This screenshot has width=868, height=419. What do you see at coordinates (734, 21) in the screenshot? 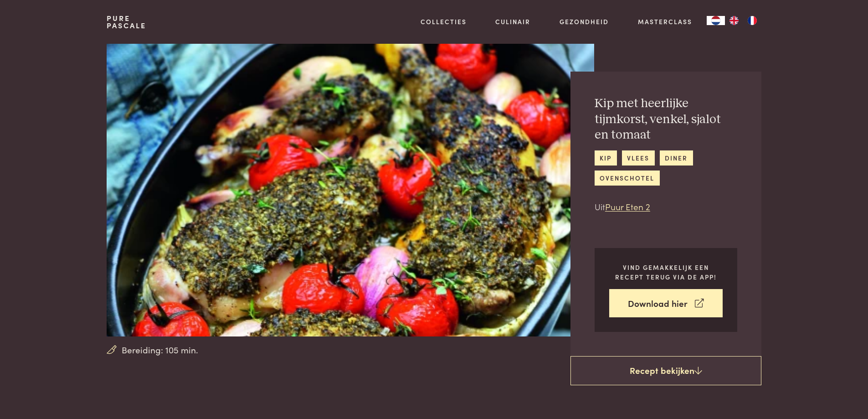
I see `a: EN` at bounding box center [734, 21].